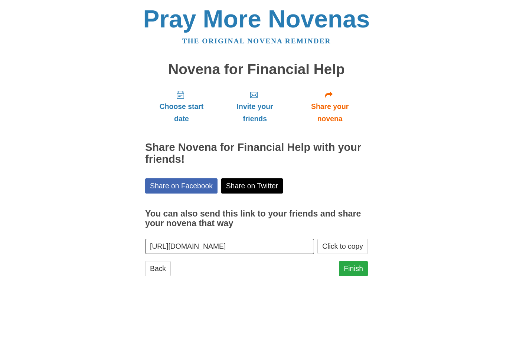  Describe the element at coordinates (329, 113) in the screenshot. I see `span: Share your novena` at that location.